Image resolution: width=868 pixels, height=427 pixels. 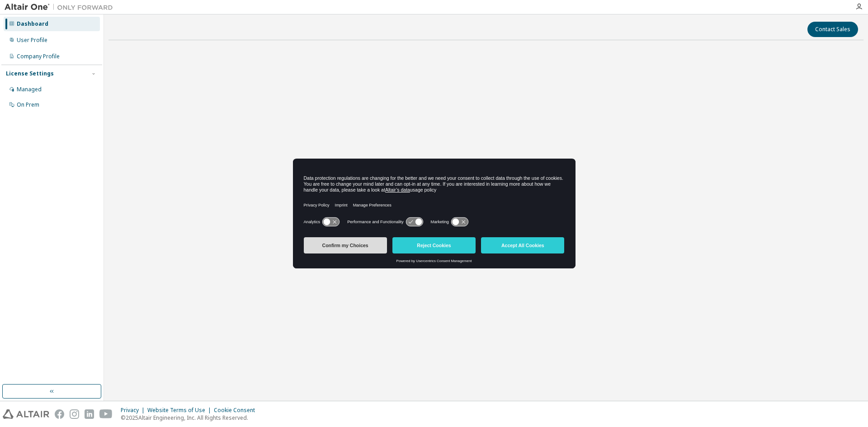 I want to click on img: linkedin.svg, so click(x=89, y=414).